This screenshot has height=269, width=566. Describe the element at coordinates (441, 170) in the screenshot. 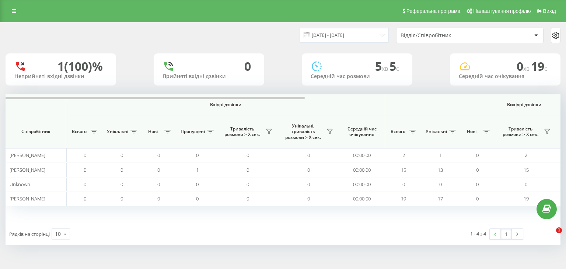

I see `span: 13` at that location.